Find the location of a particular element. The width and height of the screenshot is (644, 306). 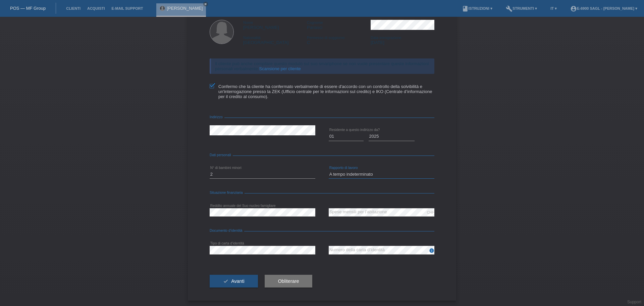

a: Scansione per cliente is located at coordinates (280, 69).